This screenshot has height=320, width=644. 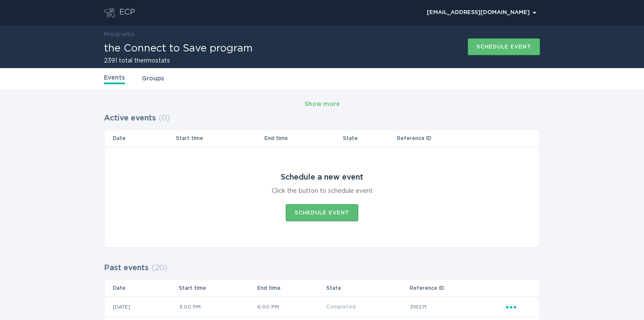 What do you see at coordinates (322, 307) in the screenshot?
I see `tr: 7233d8b9f91046ac964ddfeeda615ed2` at bounding box center [322, 307].